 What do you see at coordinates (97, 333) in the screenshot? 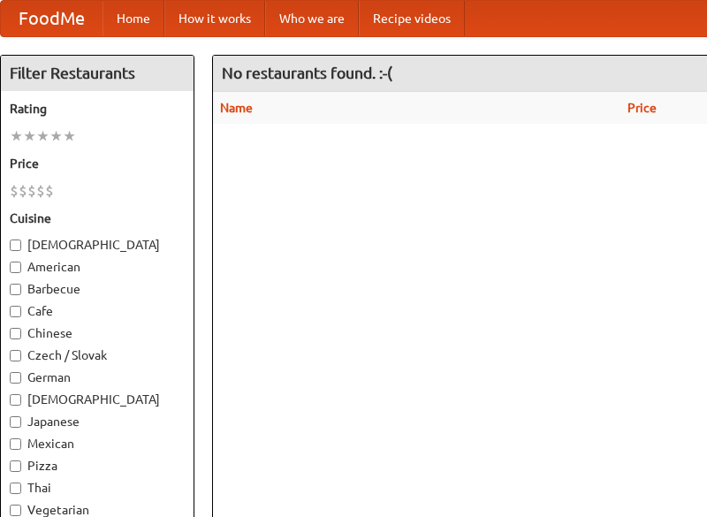
I see `label: Chinese` at bounding box center [97, 333].